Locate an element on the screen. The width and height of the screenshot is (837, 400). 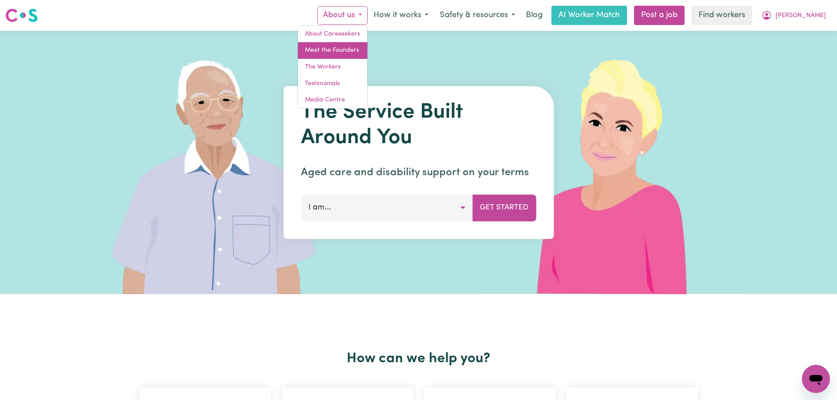
a: AI Worker Match is located at coordinates (589, 15).